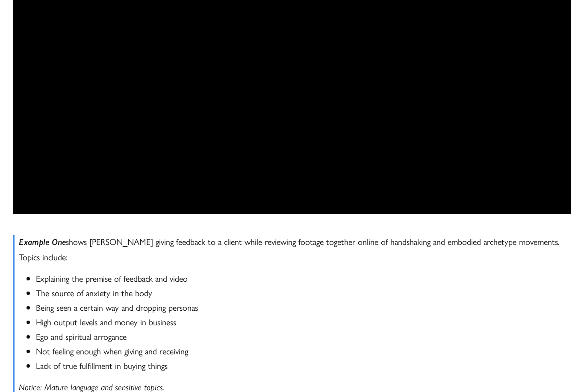  What do you see at coordinates (43, 241) in the screenshot?
I see `strong: Exam­ple One` at bounding box center [43, 241].